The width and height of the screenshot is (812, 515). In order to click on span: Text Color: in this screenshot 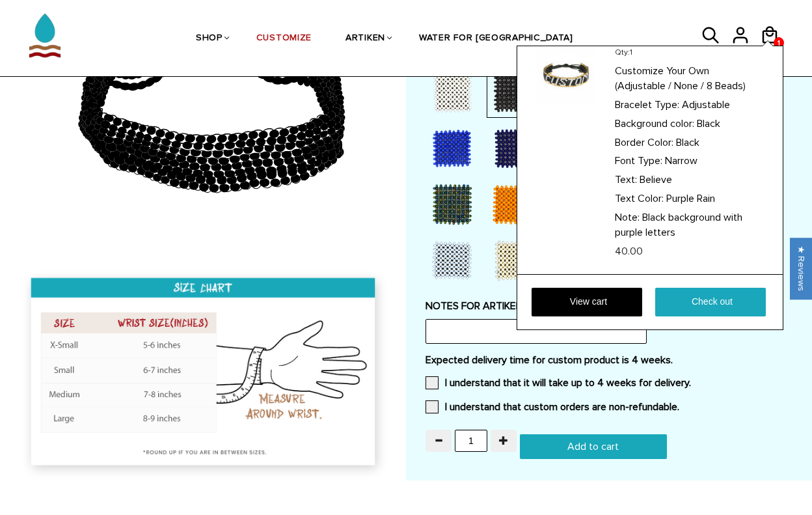, I will do `click(639, 199)`.